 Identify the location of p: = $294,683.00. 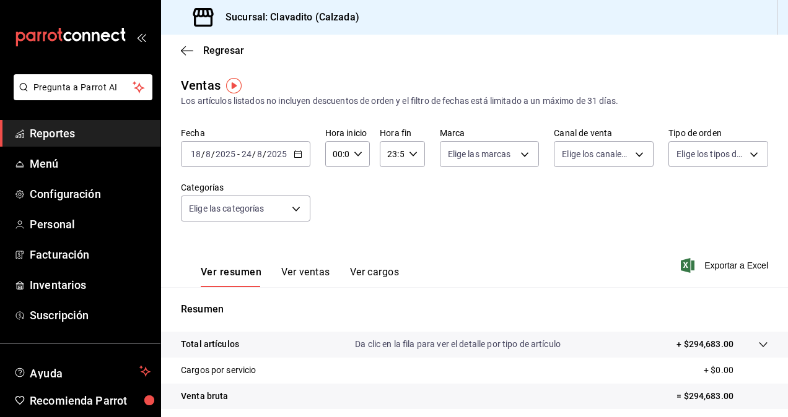
(722, 396).